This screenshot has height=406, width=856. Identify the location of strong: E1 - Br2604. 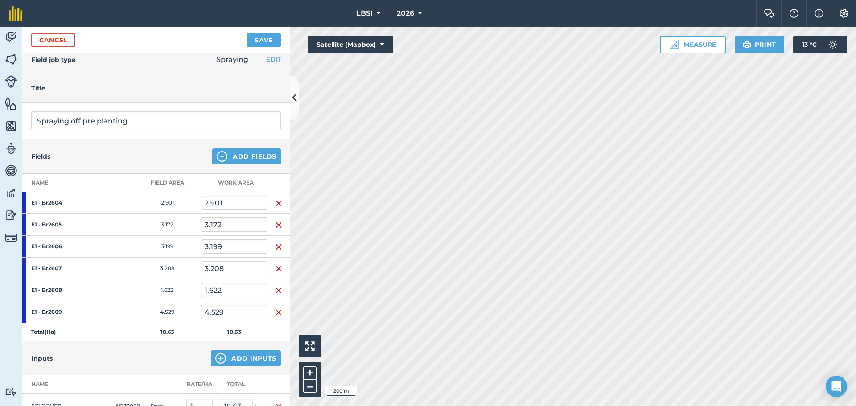
(66, 203).